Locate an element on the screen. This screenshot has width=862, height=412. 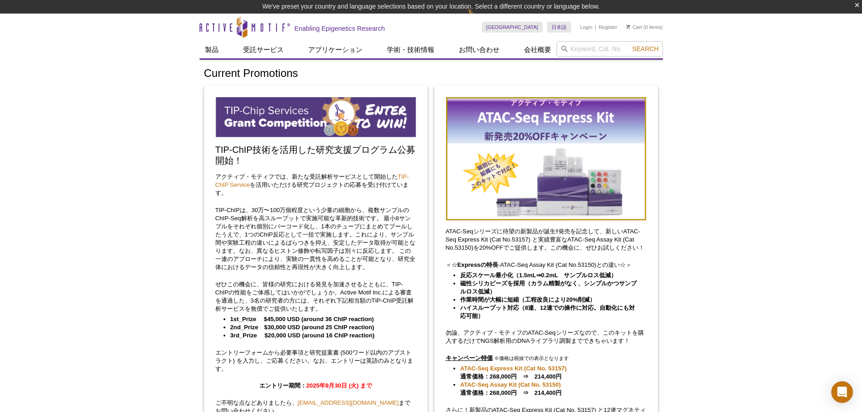
strong: 磁性シリカビーズを採用（カラム精製がなく、シンプルかつサンプルロス低減） is located at coordinates (548, 287).